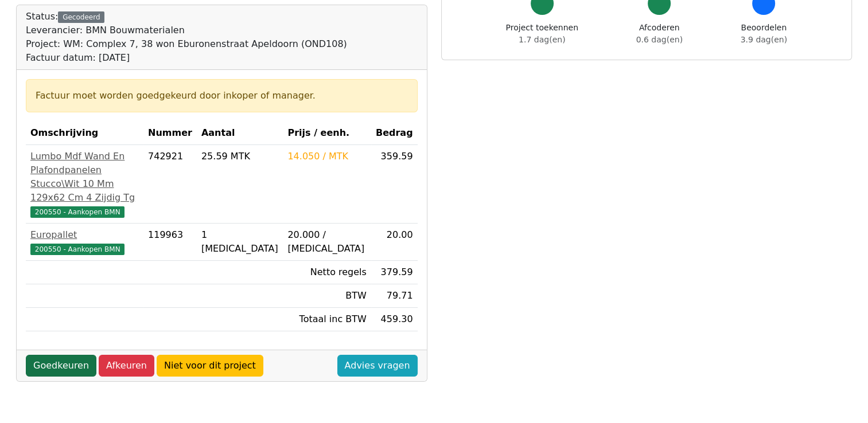 The height and width of the screenshot is (423, 868). I want to click on div: Afcoderen, so click(659, 34).